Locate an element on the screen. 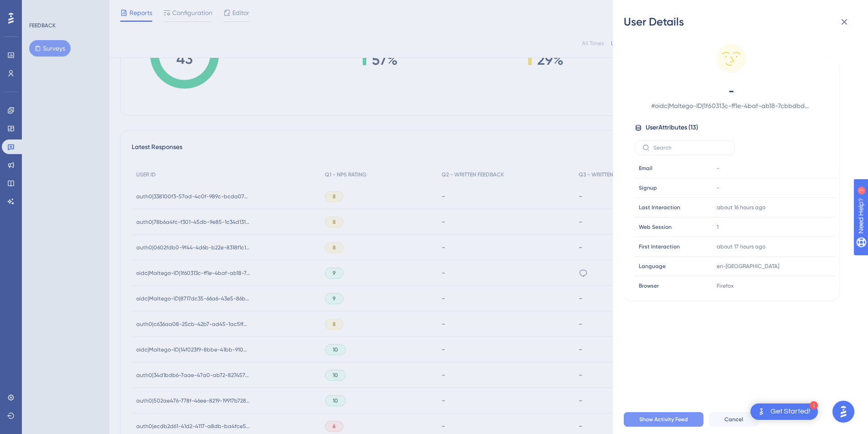 The image size is (868, 434). span: Web Session is located at coordinates (656, 227).